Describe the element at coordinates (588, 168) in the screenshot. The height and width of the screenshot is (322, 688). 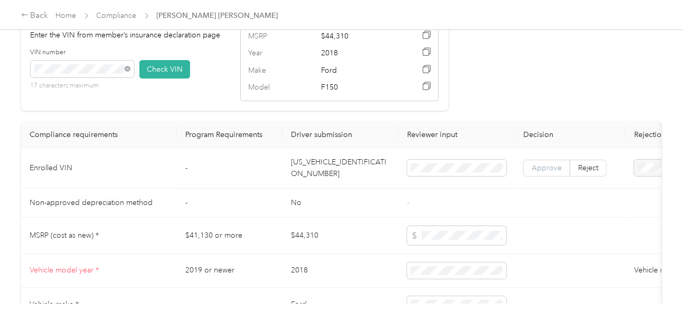
I see `span: Reject` at that location.